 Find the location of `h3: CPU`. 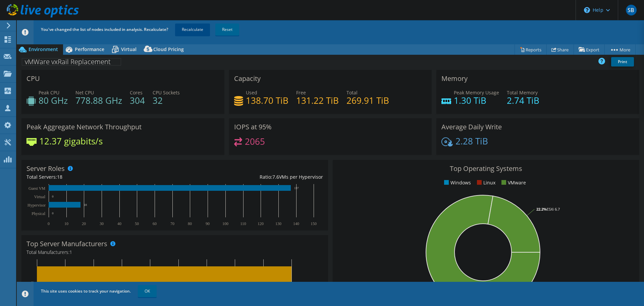

h3: CPU is located at coordinates (33, 78).